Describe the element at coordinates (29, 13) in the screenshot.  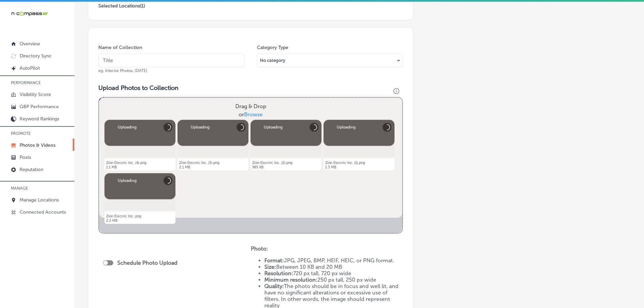
I see `img: 660ab0bf-5cc7-4cb8-ba1c-48b5ae0f18e60NCTV_CLogo_TV_Black_-500x88.png` at that location.